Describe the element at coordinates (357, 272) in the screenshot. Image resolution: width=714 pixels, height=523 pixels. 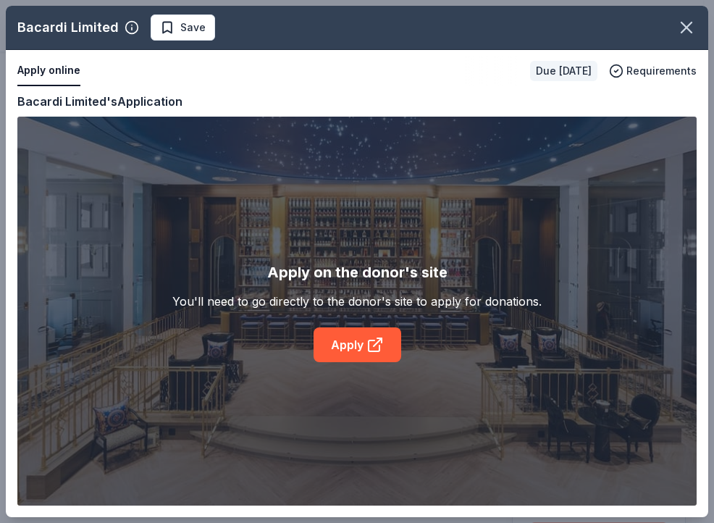
I see `div: Apply on the donor's site` at that location.